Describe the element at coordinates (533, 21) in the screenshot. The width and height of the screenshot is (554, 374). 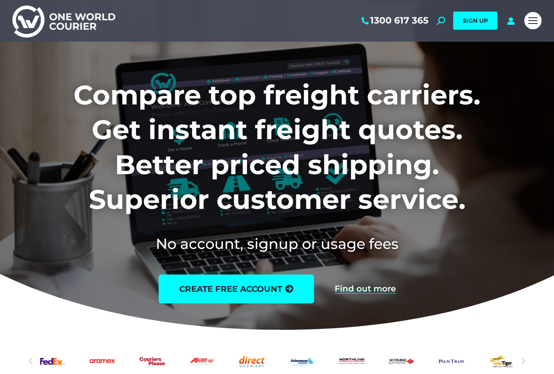
I see `a: Mobile menu icon` at that location.